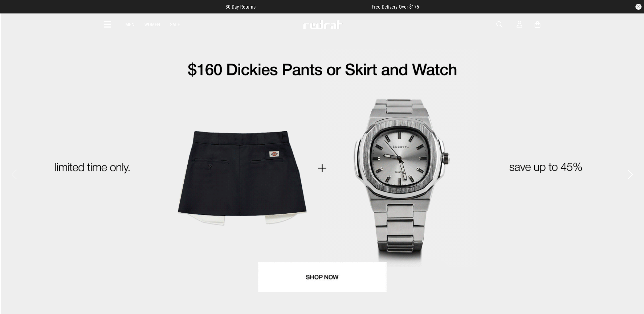  I want to click on a: Women, so click(152, 24).